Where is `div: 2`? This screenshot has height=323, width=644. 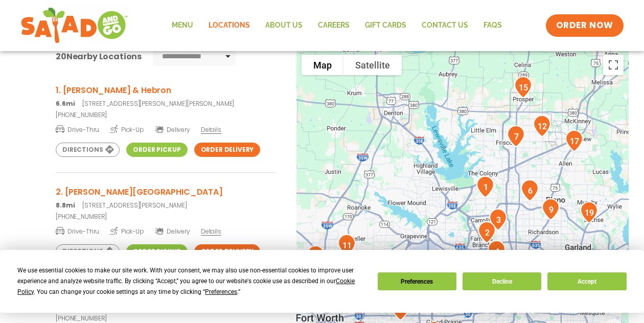 div: 2 is located at coordinates (487, 232).